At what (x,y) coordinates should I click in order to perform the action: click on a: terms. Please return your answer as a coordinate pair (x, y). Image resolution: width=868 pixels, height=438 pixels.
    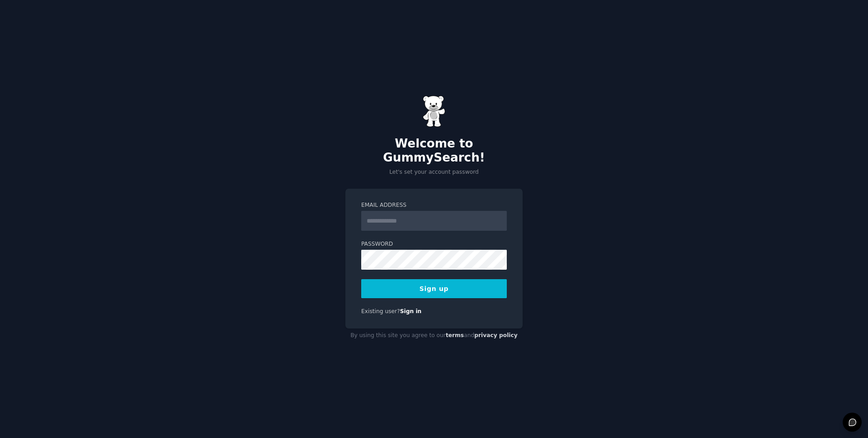
    Looking at the image, I should click on (455, 335).